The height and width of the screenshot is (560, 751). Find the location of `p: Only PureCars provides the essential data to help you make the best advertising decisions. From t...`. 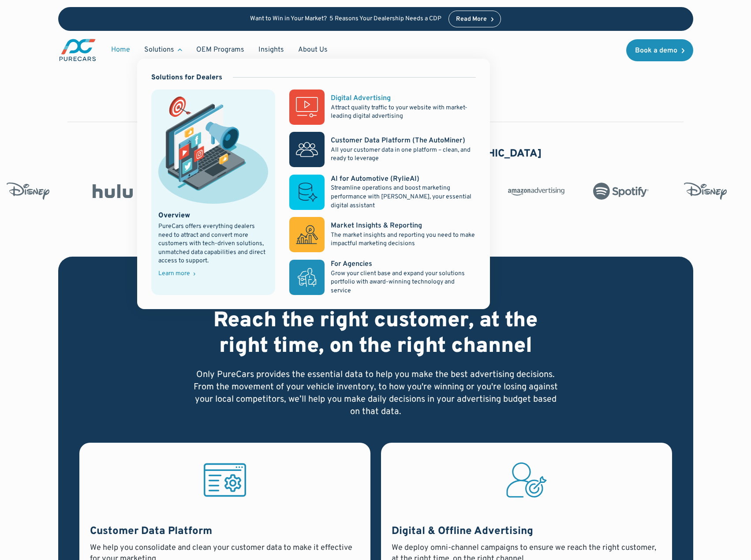

p: Only PureCars provides the essential data to help you make the best advertising decisions. From t... is located at coordinates (376, 394).